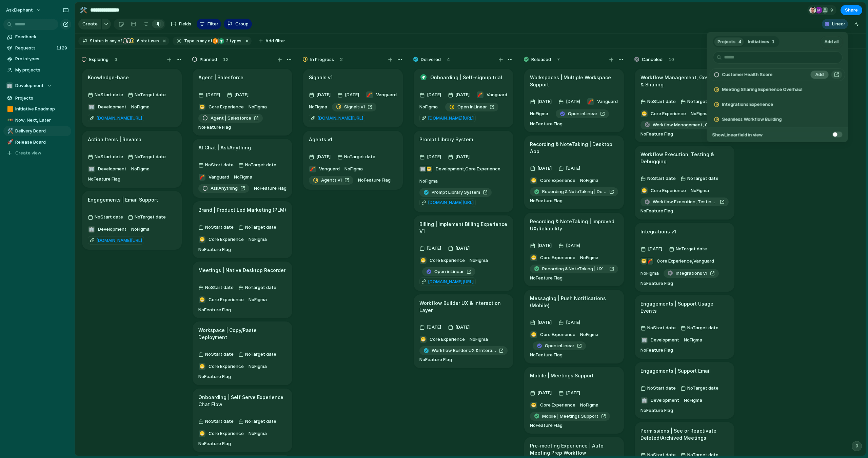  What do you see at coordinates (748, 104) in the screenshot?
I see `span: Integrations Experience` at bounding box center [748, 104].